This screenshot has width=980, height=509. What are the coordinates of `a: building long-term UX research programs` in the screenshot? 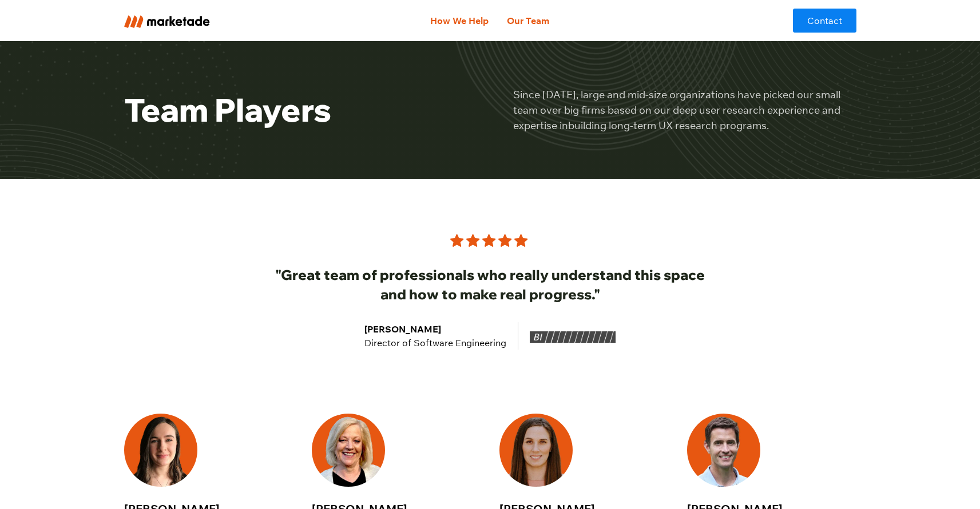 It's located at (667, 125).